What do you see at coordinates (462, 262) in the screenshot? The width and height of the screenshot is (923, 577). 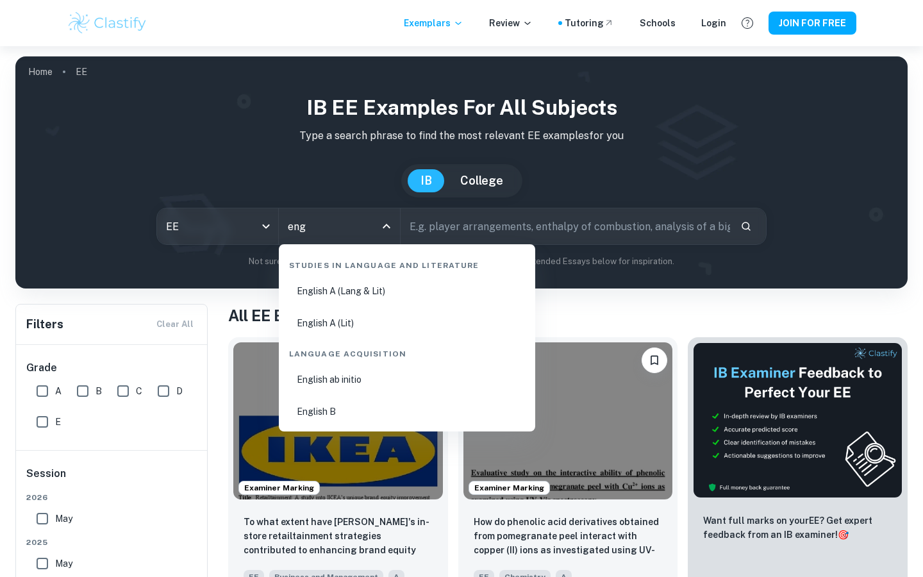 I see `p: Not sure what to search for? You can always look through our example Extended Essays below for in...` at bounding box center [462, 262].